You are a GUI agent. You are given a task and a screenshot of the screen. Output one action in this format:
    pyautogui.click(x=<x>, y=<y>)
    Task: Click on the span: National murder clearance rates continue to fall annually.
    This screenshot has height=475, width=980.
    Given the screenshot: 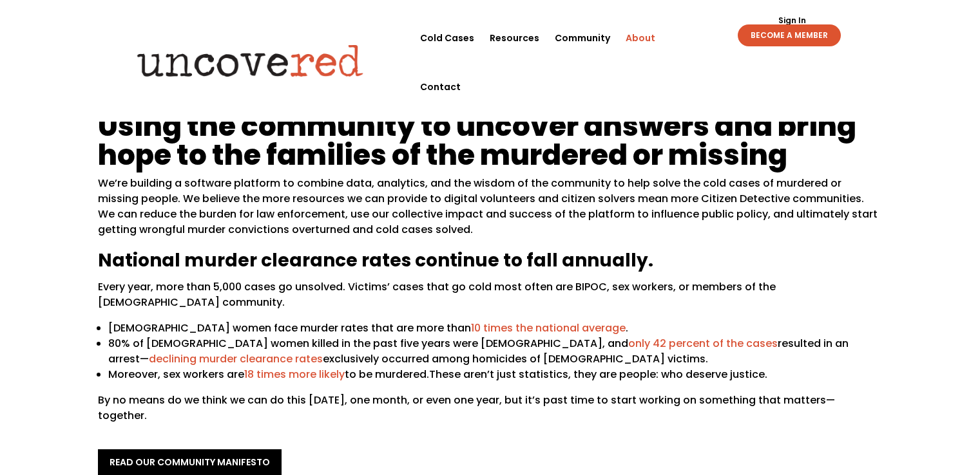 What is the action you would take?
    pyautogui.click(x=376, y=260)
    